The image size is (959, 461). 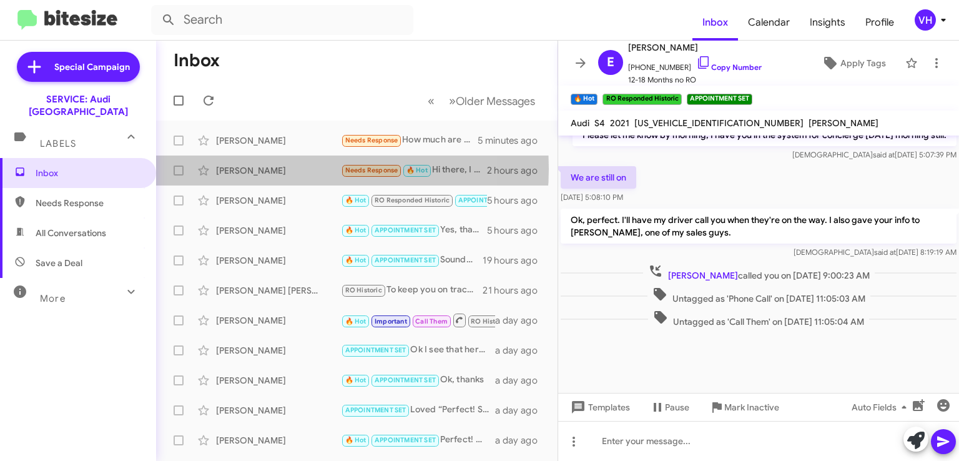 What do you see at coordinates (584, 99) in the screenshot?
I see `small: 🔥 Hot` at bounding box center [584, 99].